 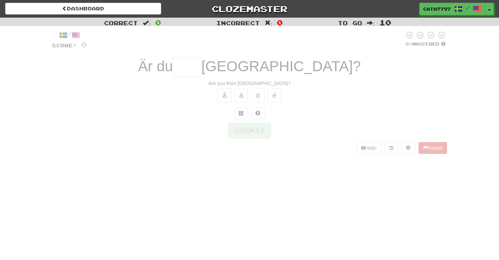 I want to click on span: Incorrect, so click(x=238, y=23).